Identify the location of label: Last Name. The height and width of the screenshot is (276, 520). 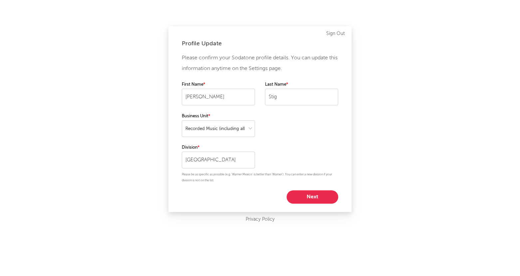
(302, 85).